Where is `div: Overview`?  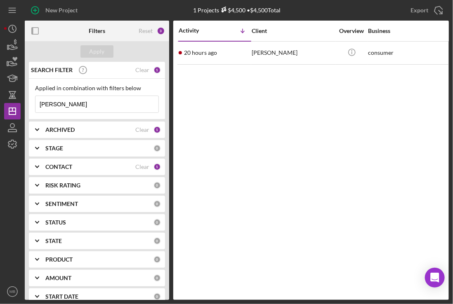 div: Overview is located at coordinates (351, 31).